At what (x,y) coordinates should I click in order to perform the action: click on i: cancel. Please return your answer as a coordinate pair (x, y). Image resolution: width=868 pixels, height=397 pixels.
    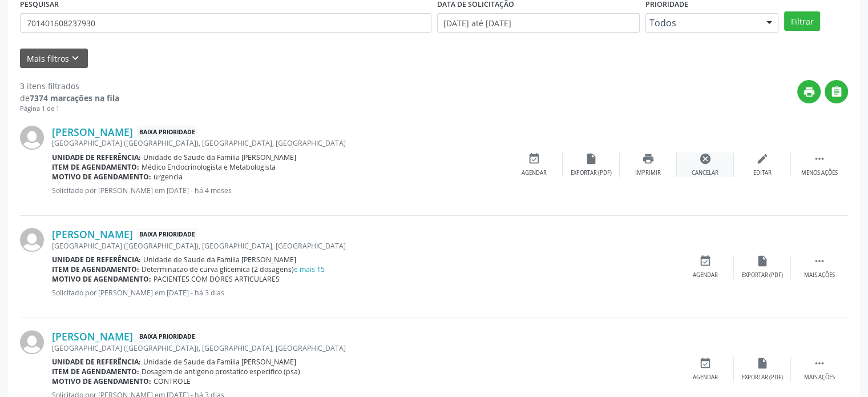
    Looking at the image, I should click on (706, 159).